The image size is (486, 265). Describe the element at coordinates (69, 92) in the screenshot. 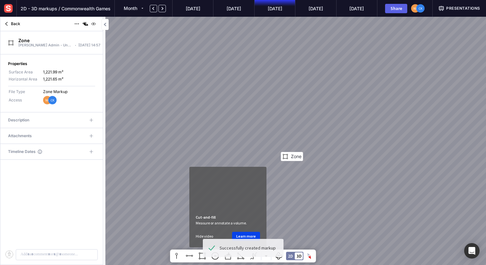

I see `div: Zone Markup` at that location.